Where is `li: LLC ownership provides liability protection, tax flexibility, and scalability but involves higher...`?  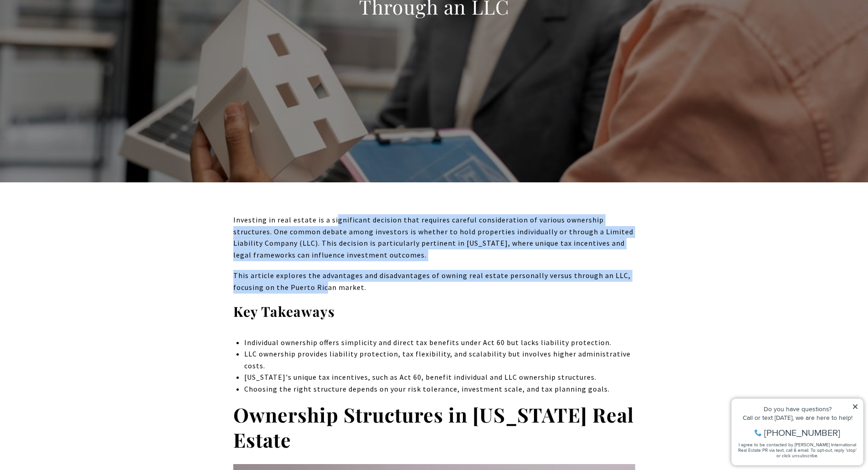
li: LLC ownership provides liability protection, tax flexibility, and scalability but involves higher... is located at coordinates (439, 360).